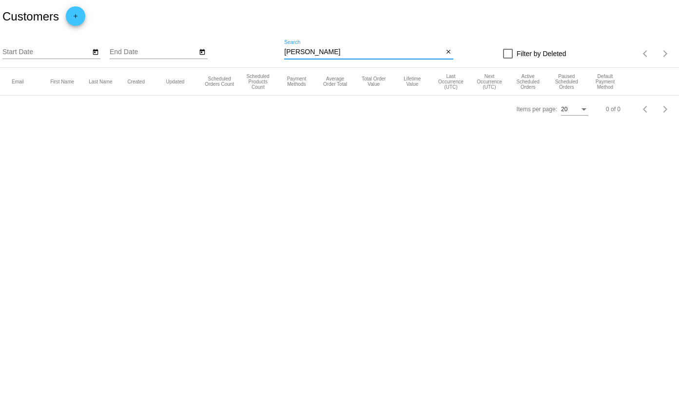  I want to click on button: Change sorting for DefaultPaymentMethod, so click(605, 81).